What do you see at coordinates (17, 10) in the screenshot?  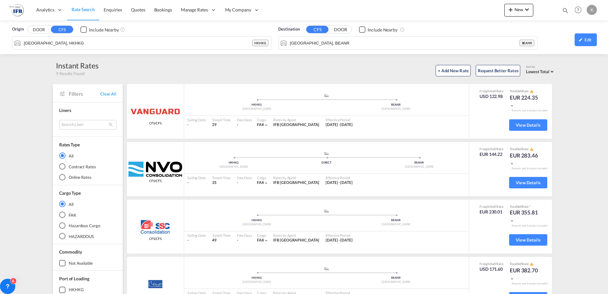 I see `img: b4b53bb0256b11ee9ca18b7abc72fd7f.png` at bounding box center [17, 10].